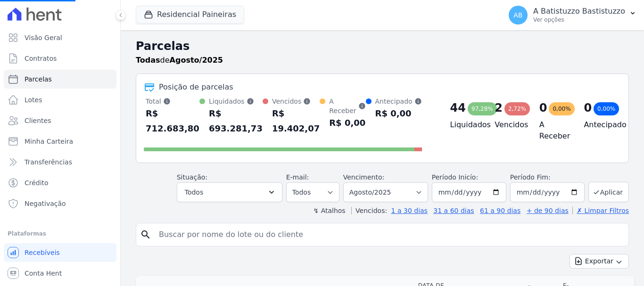  Describe the element at coordinates (389, 234) in the screenshot. I see `input: Buscar por nome do lote ou do cliente` at that location.